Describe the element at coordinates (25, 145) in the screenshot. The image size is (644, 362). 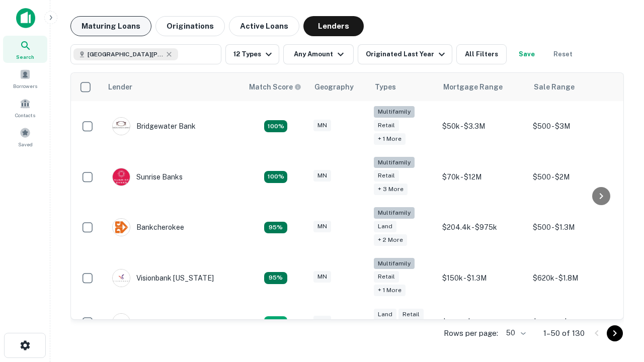
I see `span: Saved` at that location.